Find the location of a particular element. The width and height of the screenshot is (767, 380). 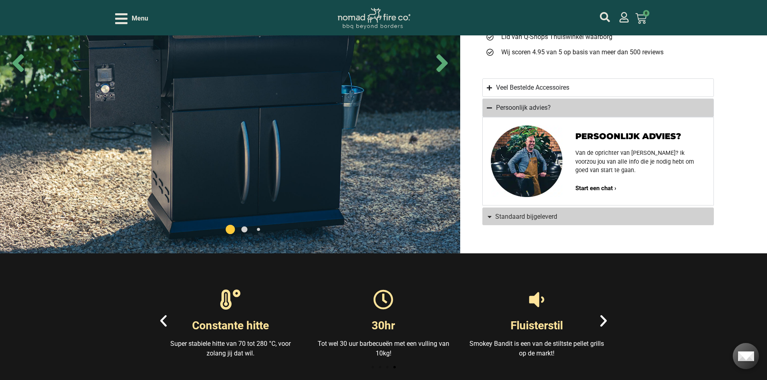

span: Next slide is located at coordinates (442, 63).